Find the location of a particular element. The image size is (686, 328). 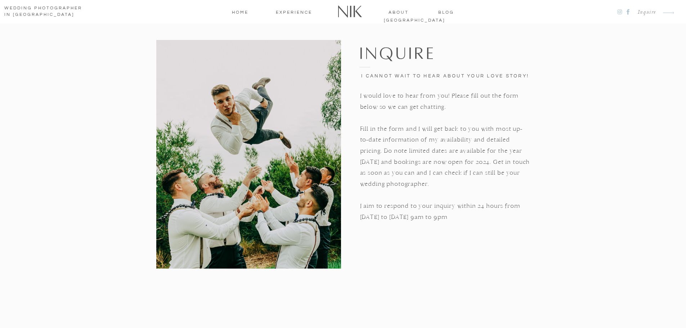

nav: Nik is located at coordinates (350, 12).